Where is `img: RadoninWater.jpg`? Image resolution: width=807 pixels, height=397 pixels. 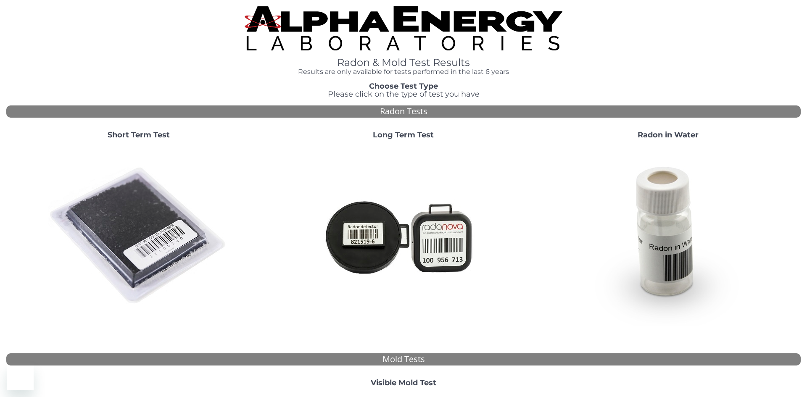 img: RadoninWater.jpg is located at coordinates (668, 236).